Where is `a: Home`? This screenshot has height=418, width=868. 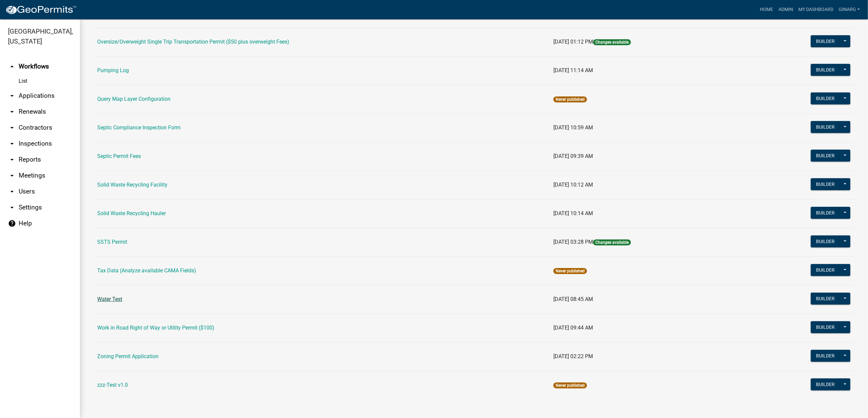
a: Home is located at coordinates (766, 10).